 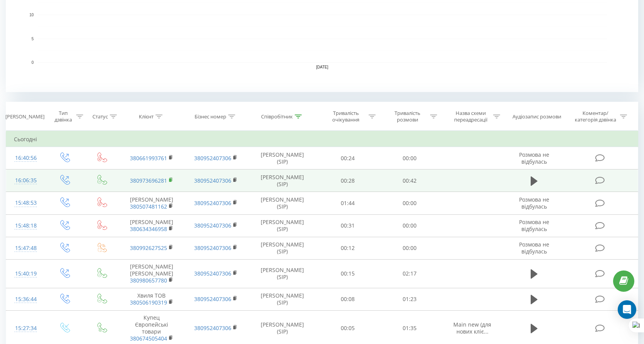 I want to click on a: 380973696281, so click(x=148, y=180).